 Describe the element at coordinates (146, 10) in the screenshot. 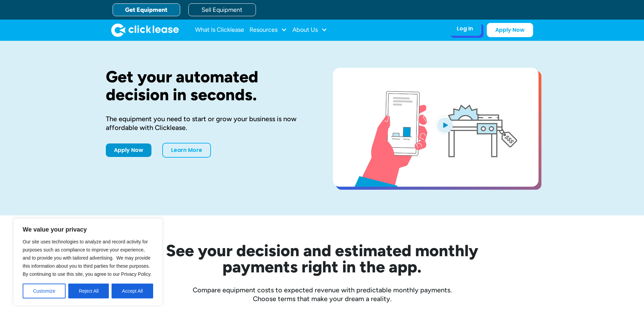

I see `a: Get Equipment` at that location.